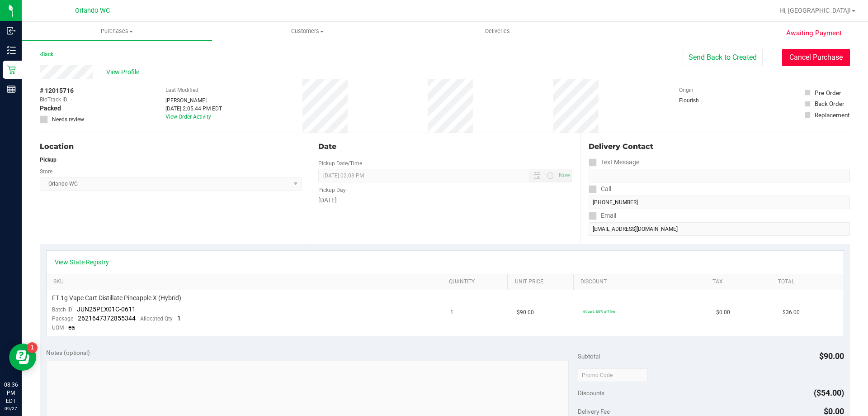  What do you see at coordinates (188, 117) in the screenshot?
I see `a: View Order Activity` at bounding box center [188, 117].